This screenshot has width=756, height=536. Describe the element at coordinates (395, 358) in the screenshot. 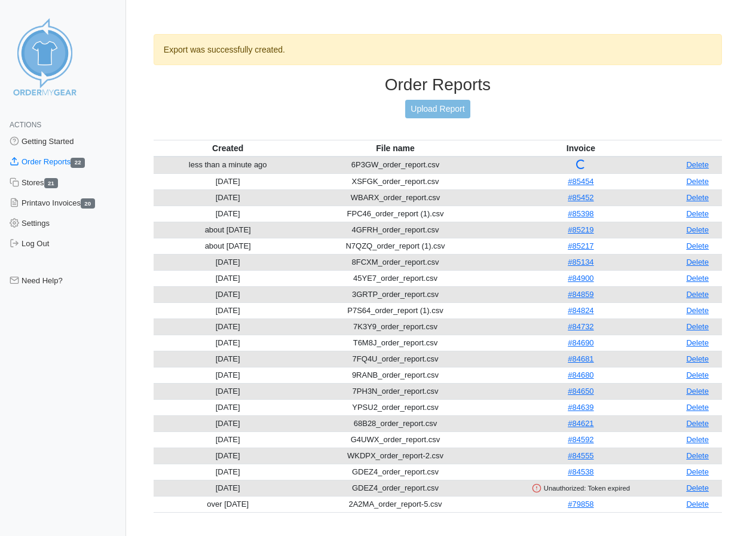

I see `td: 7FQ4U_order_report.csv` at that location.